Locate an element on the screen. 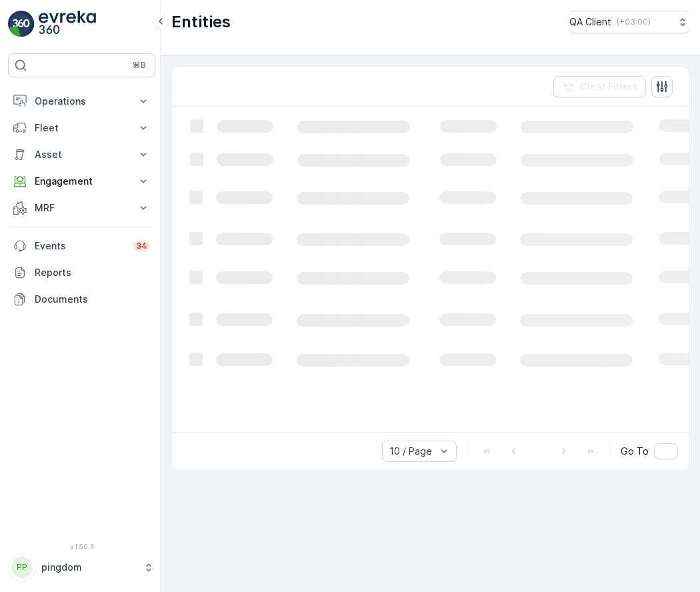 The width and height of the screenshot is (700, 592). button: Asset is located at coordinates (81, 155).